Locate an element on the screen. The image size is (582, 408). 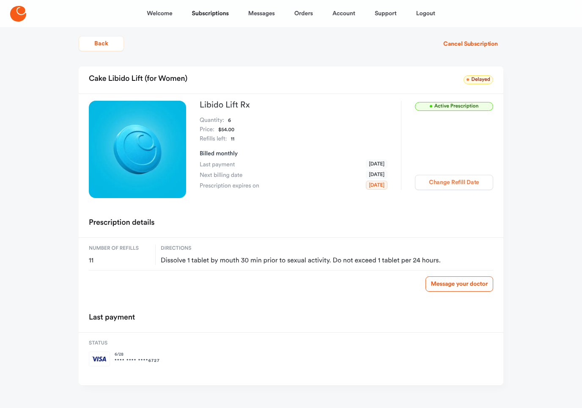
dt: Refills left: is located at coordinates (213, 139).